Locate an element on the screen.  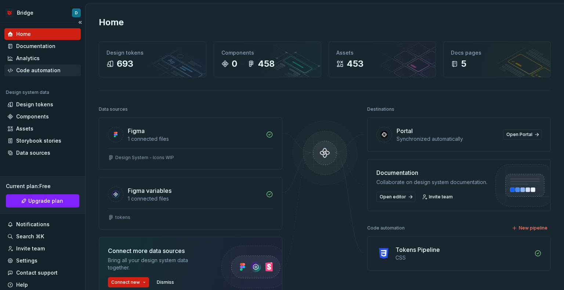
div: 693 is located at coordinates (125, 64).